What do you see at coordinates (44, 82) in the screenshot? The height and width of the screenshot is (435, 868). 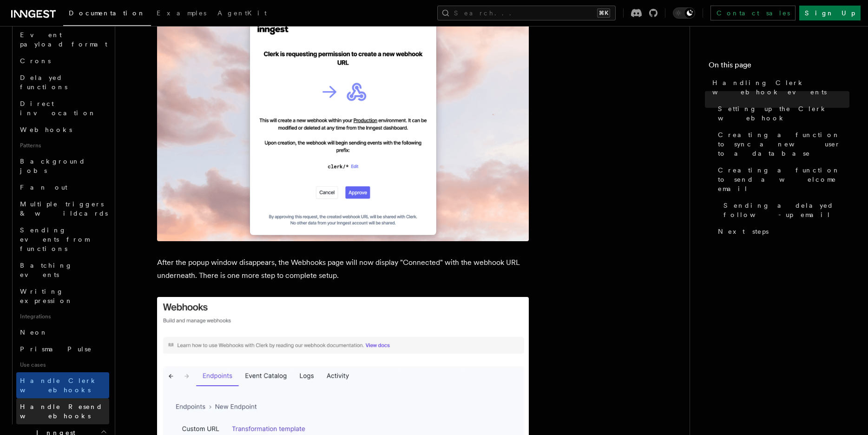 I see `span: Delayed functions` at bounding box center [44, 82].